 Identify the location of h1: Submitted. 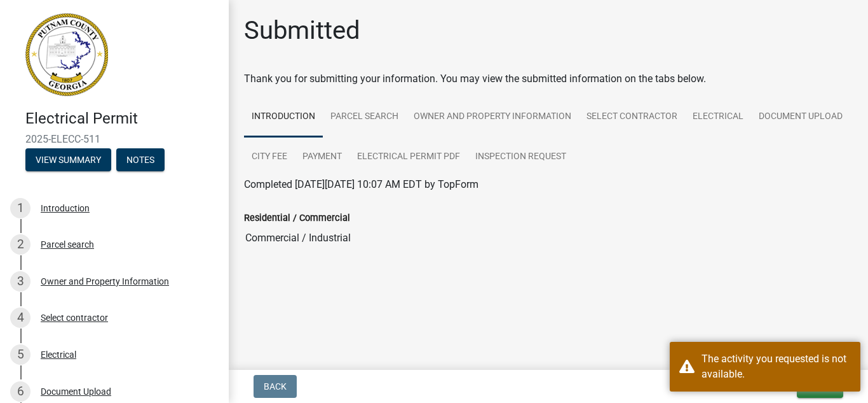
(302, 30).